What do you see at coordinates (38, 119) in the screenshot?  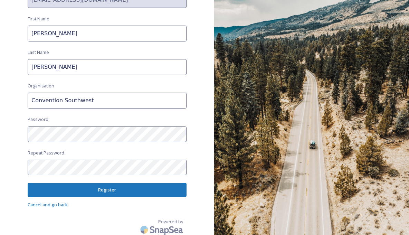 I see `span: Password` at bounding box center [38, 119].